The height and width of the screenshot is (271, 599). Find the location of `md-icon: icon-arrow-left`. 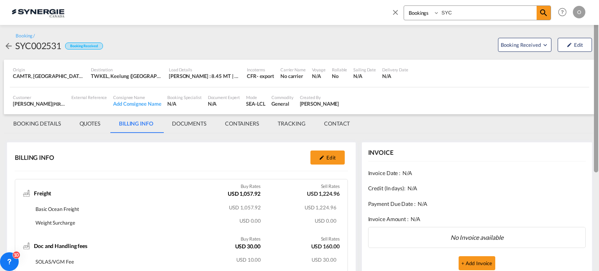

md-icon: icon-arrow-left is located at coordinates (9, 46).